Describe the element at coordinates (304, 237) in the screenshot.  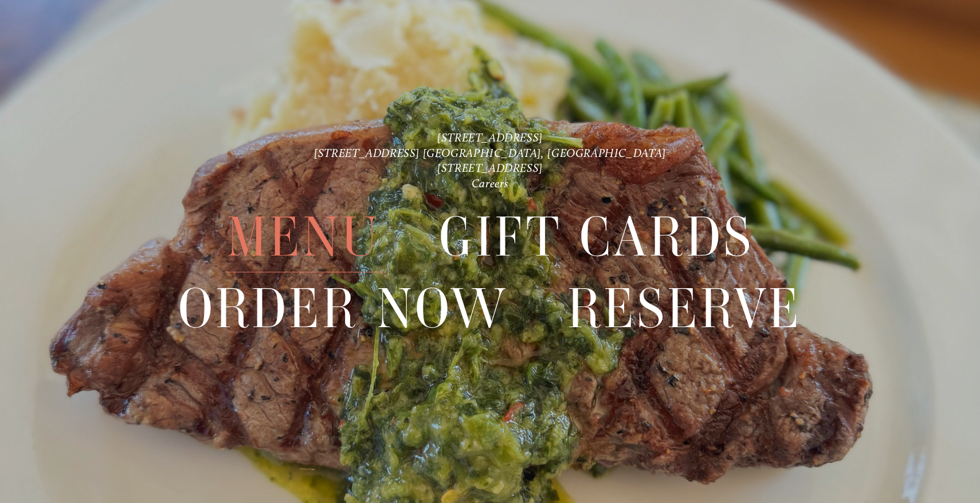
I see `span: Menu` at that location.